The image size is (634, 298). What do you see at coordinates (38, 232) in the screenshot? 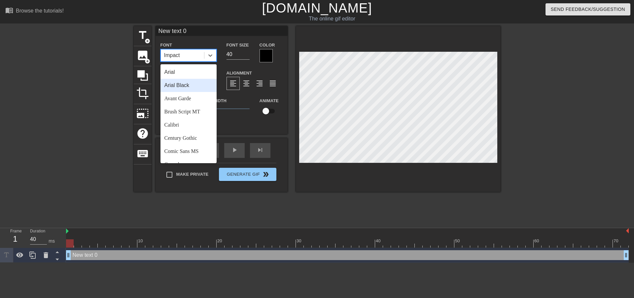
I see `label: Duration` at bounding box center [38, 232].